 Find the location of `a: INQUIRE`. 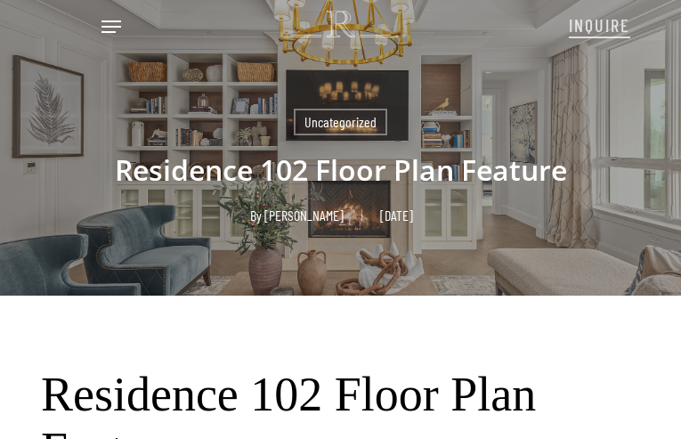

a: INQUIRE is located at coordinates (599, 24).